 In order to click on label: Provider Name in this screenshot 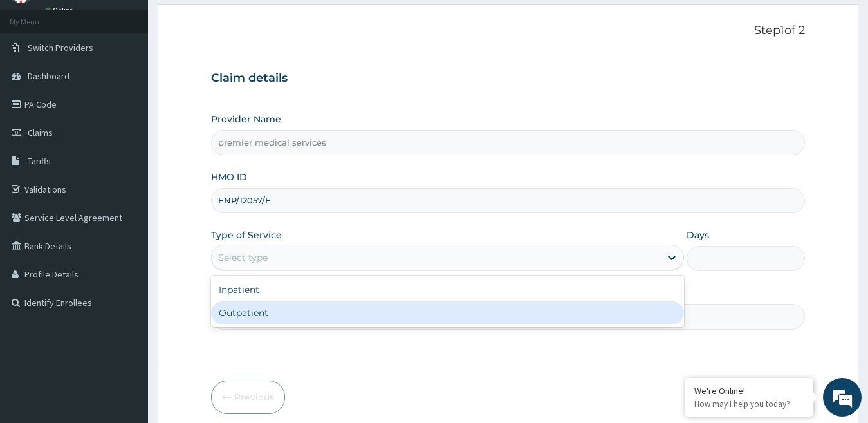, I will do `click(245, 119)`.